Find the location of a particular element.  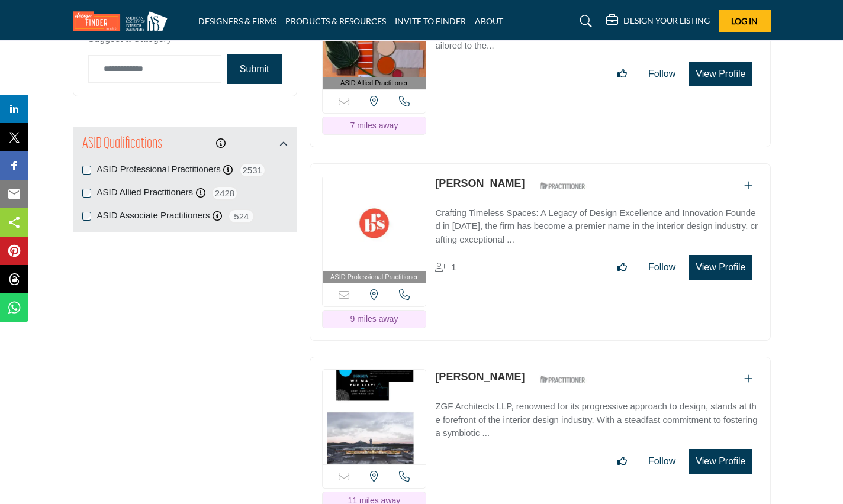

a: ZGF Architects LLP, renowned for its progressive approach to design, stands at the forefront of t... is located at coordinates (596, 417).